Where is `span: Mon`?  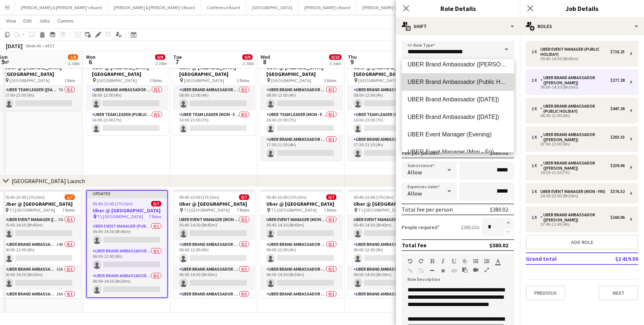 span: Mon is located at coordinates (91, 57).